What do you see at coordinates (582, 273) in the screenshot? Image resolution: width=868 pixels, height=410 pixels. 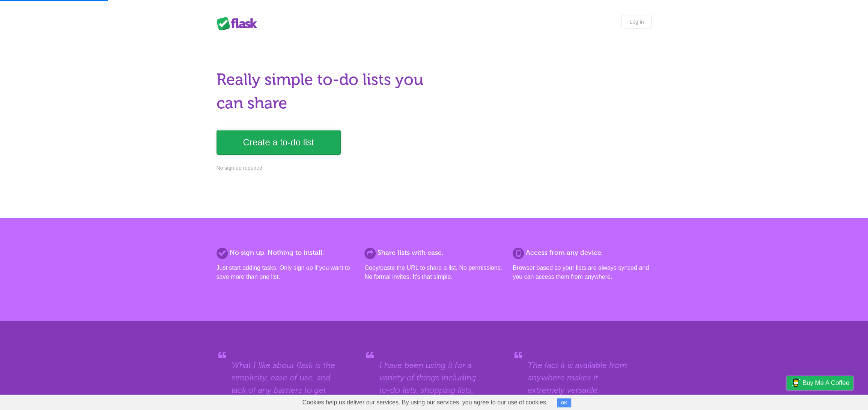 I see `p: Browser based so your lists are always synced and you can access them from anywhere.` at bounding box center [582, 273].